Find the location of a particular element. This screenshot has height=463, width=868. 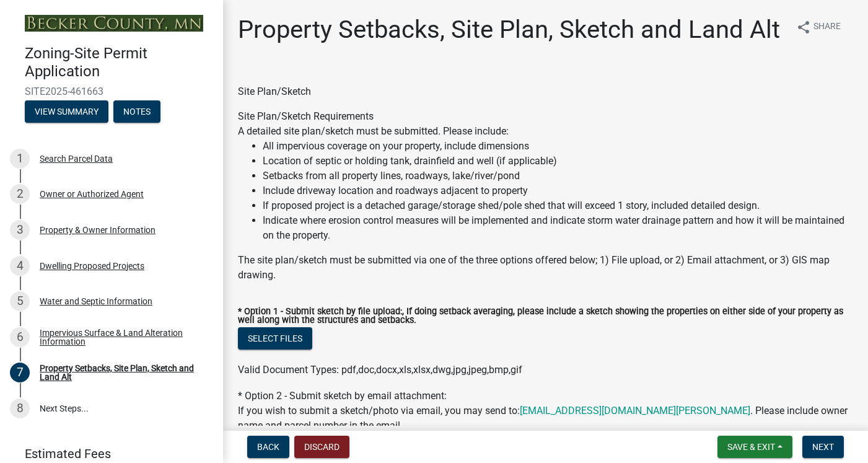

button: Back is located at coordinates (269, 447).